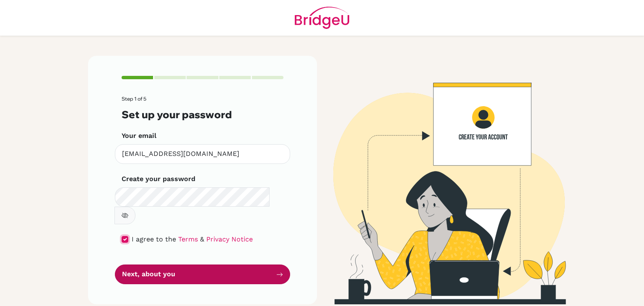 This screenshot has width=644, height=306. I want to click on label: Your email, so click(139, 136).